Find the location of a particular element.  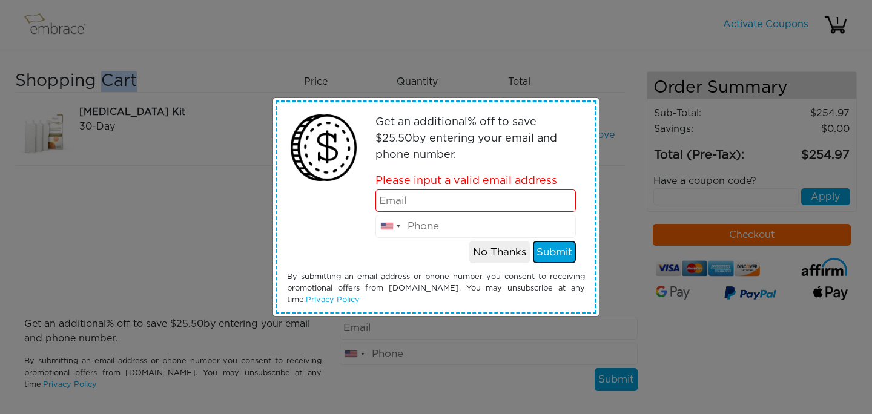

div: By submitting an email address or phone number you consent to receiving promotional offers from [... is located at coordinates (436, 289).